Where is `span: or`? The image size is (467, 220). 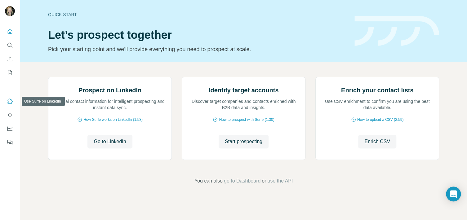
span: or is located at coordinates (264, 181).